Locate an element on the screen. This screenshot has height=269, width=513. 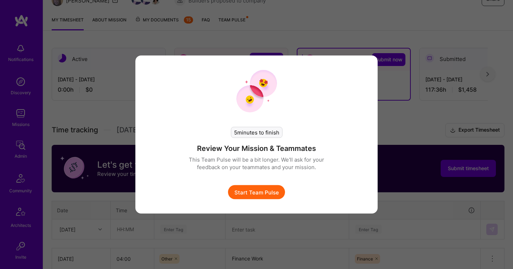
img: team pulse start is located at coordinates (257, 91).